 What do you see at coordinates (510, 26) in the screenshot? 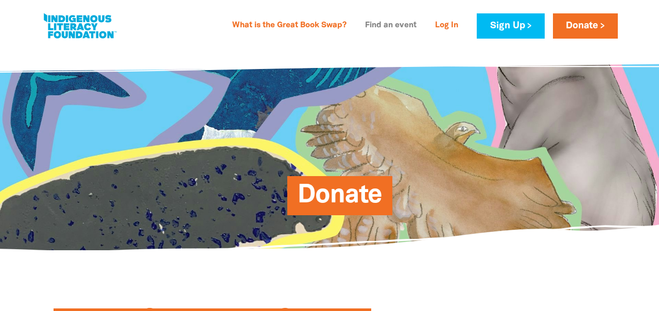
I see `a: Sign Up` at bounding box center [510, 26].